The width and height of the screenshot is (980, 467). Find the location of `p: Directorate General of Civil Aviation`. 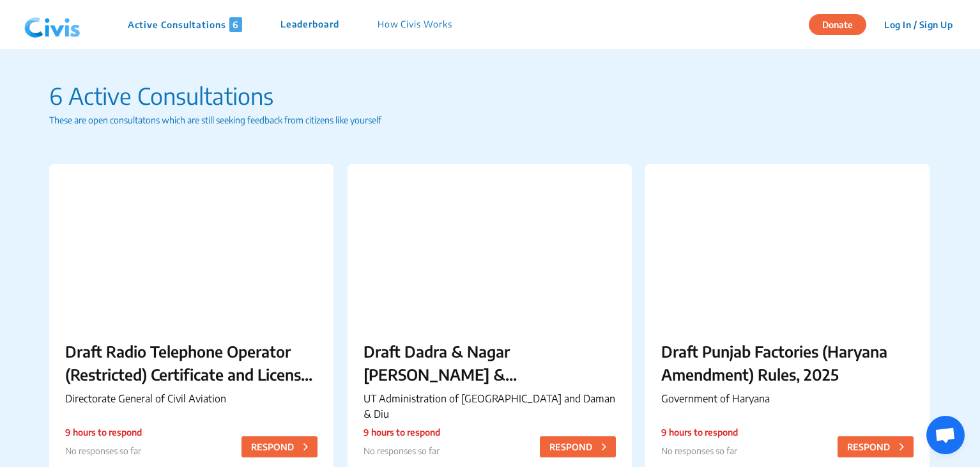

p: Directorate General of Civil Aviation is located at coordinates (191, 398).